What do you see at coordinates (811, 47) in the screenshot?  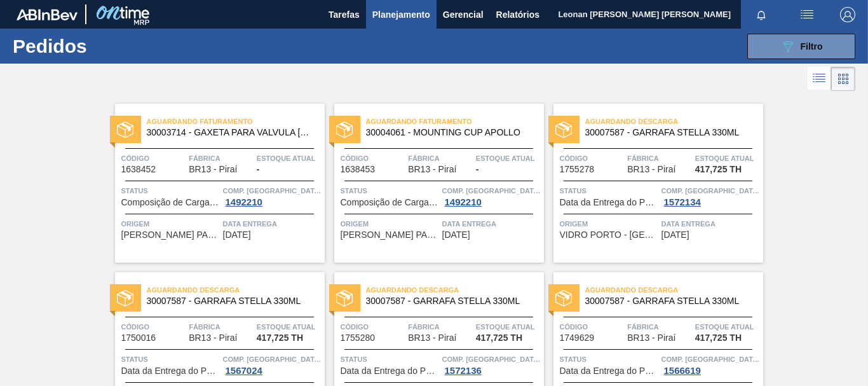 I see `span: Filtro` at bounding box center [811, 47].